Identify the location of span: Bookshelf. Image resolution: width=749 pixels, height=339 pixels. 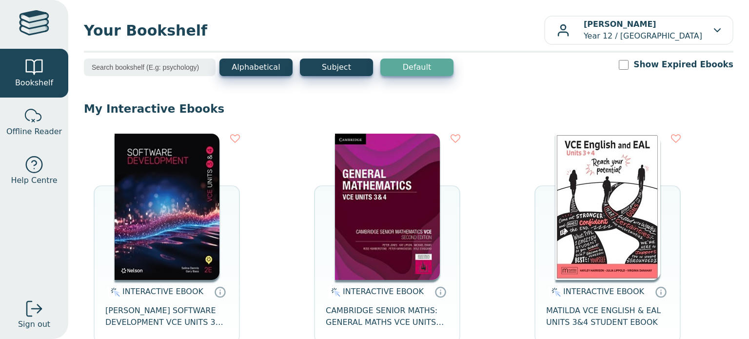
(34, 83).